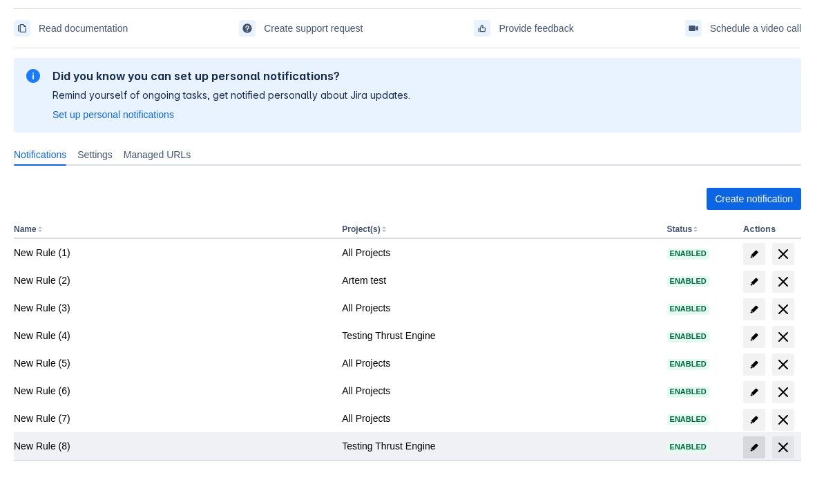  I want to click on div: New Rule (7), so click(172, 418).